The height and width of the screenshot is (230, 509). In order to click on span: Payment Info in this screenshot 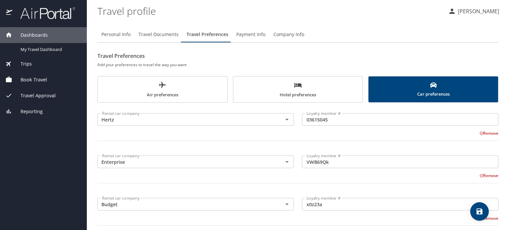, I will do `click(251, 34)`.